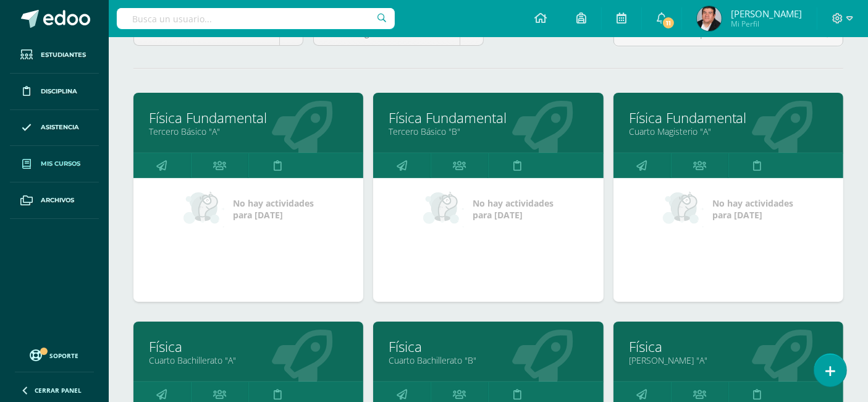 Image resolution: width=868 pixels, height=402 pixels. I want to click on a: Soporte, so click(55, 354).